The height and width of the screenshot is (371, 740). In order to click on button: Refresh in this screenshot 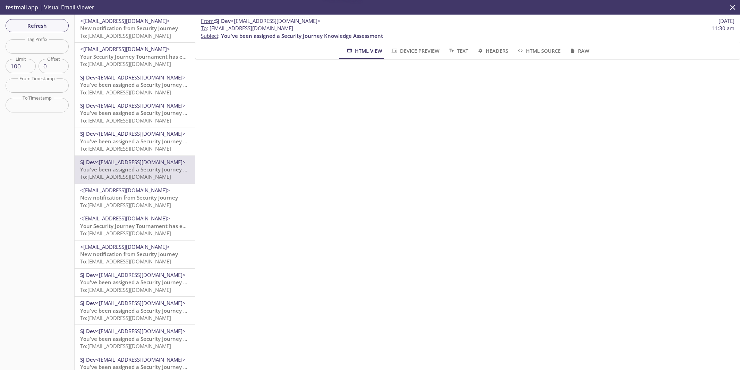, I will do `click(37, 26)`.